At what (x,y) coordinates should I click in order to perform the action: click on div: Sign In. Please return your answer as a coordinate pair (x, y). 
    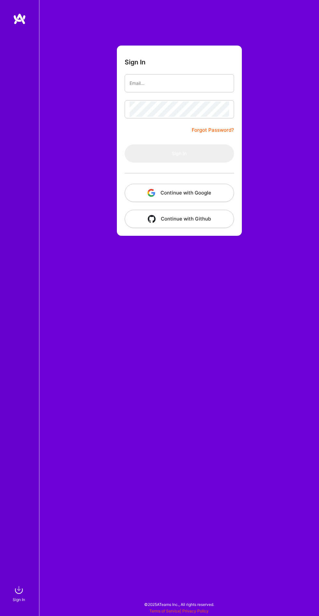
    Looking at the image, I should click on (19, 600).